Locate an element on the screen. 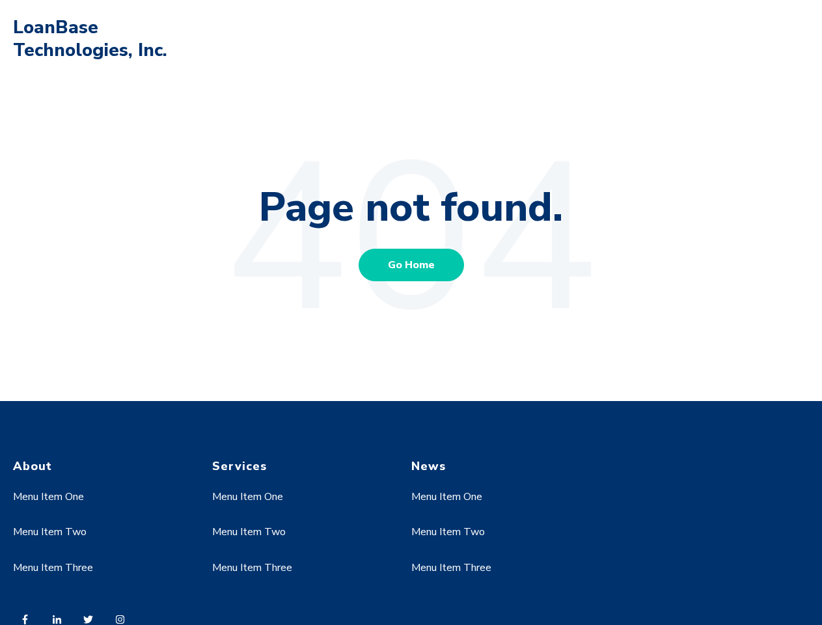 This screenshot has width=822, height=625. h4: About is located at coordinates (100, 466).